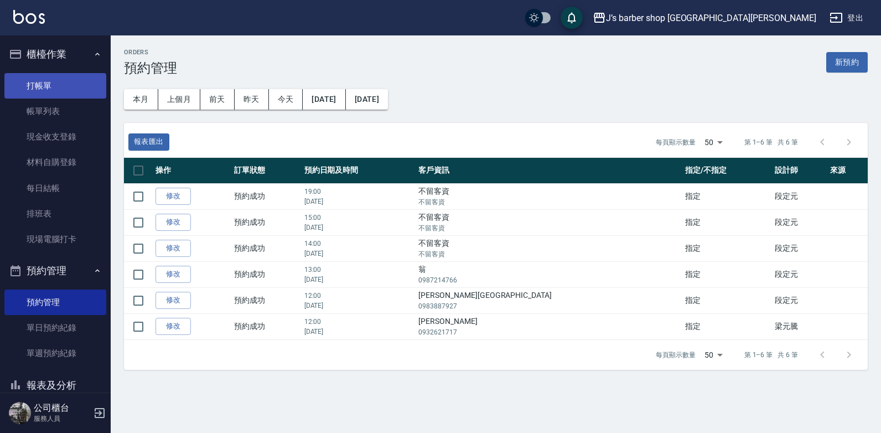  I want to click on p: 13:00, so click(358, 269).